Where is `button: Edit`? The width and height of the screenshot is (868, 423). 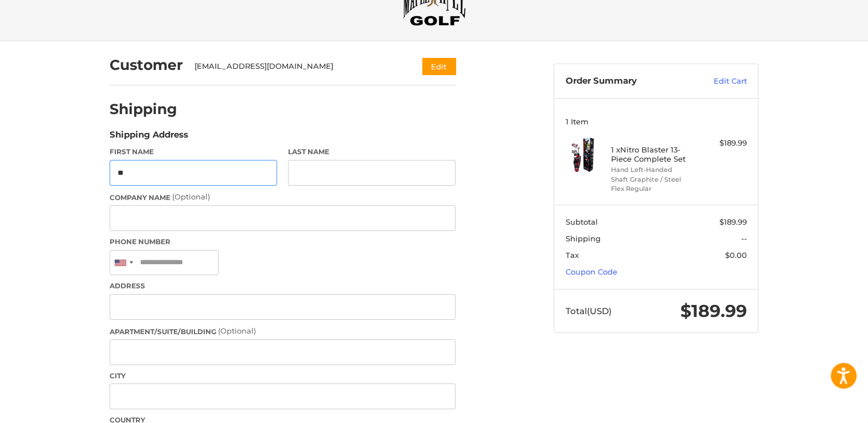 button: Edit is located at coordinates (439, 66).